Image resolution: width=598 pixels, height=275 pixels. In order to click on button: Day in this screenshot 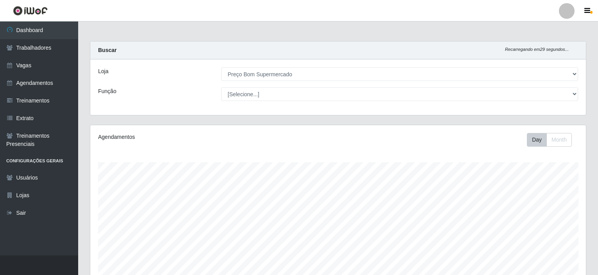, I will do `click(536, 139)`.